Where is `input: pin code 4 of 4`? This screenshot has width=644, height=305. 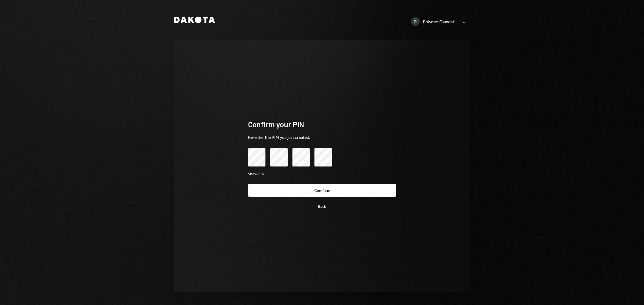 input: pin code 4 of 4 is located at coordinates (323, 157).